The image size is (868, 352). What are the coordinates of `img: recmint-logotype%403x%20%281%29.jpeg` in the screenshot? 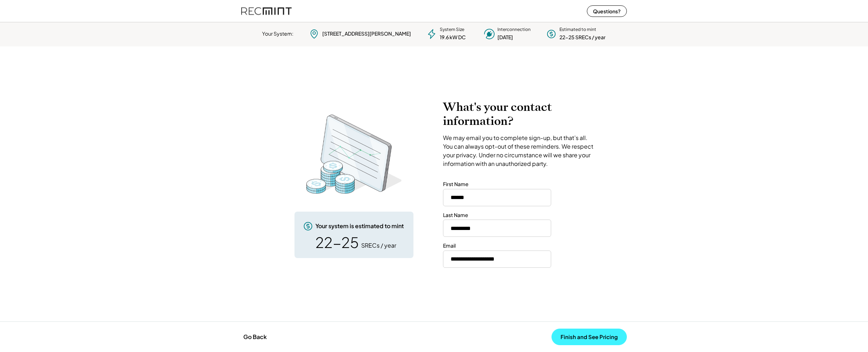 It's located at (267, 11).